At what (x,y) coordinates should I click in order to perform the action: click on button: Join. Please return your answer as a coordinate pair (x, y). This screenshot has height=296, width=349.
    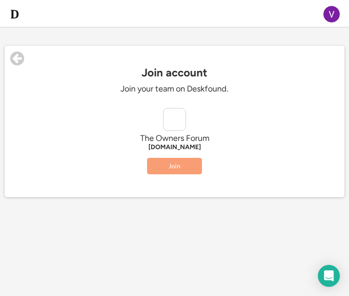
    Looking at the image, I should click on (174, 166).